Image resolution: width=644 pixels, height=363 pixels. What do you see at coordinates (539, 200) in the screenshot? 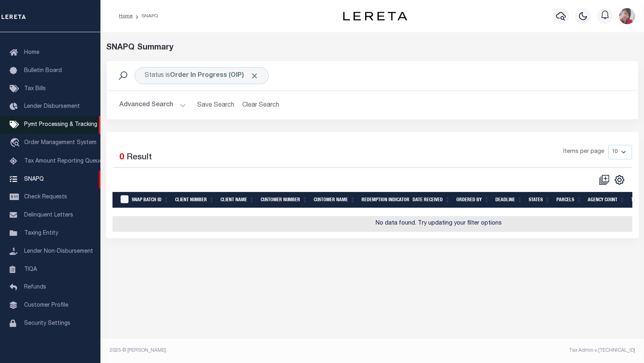
I see `th: States: activate to sort column ascending` at bounding box center [539, 200].